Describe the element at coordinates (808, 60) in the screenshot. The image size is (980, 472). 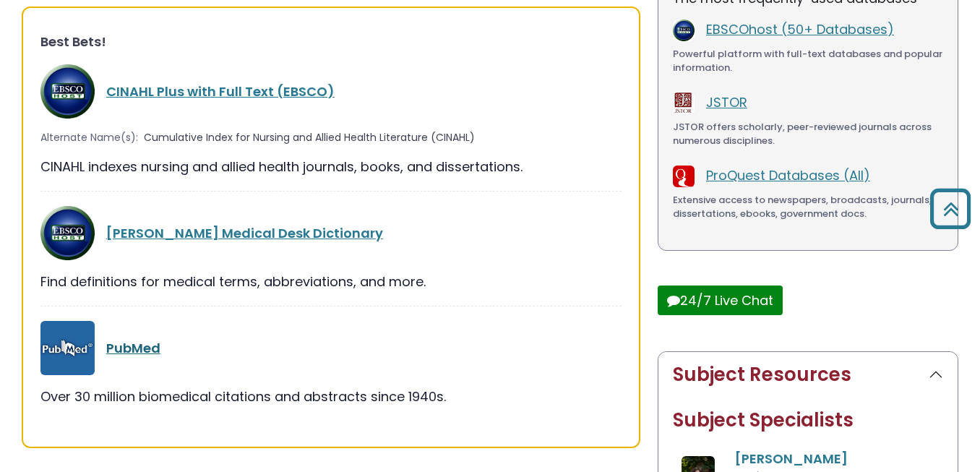
I see `div: Powerful platform with full-text databases and popular information.` at that location.